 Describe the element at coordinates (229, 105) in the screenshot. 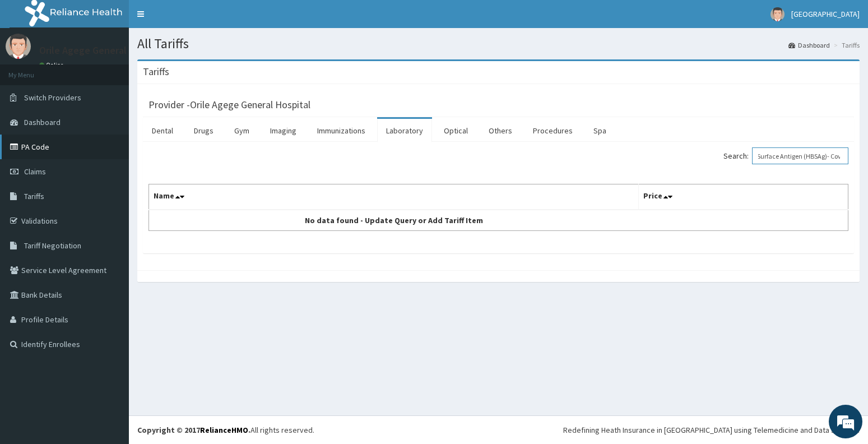

I see `h3: Provider - Orile Agege General Hospital` at that location.